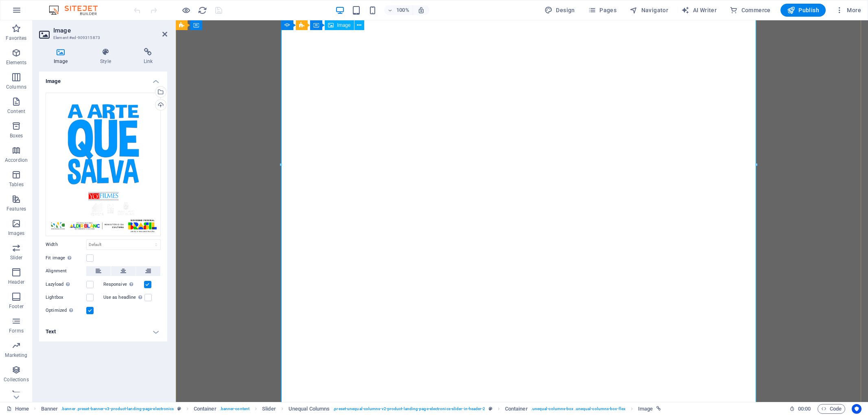 This screenshot has height=415, width=868. Describe the element at coordinates (103, 331) in the screenshot. I see `h4: Text` at that location.